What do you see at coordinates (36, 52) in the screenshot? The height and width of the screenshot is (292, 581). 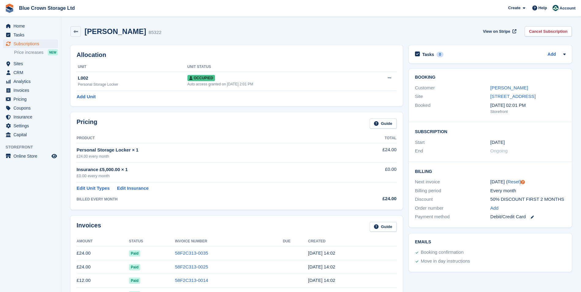 I see `a: Price increases NEW` at bounding box center [36, 52].